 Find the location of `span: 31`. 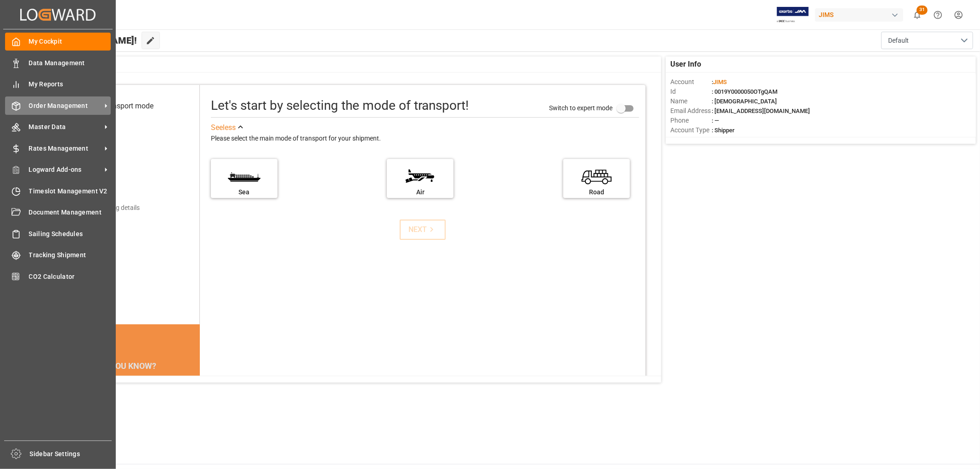

span: 31 is located at coordinates (922, 10).